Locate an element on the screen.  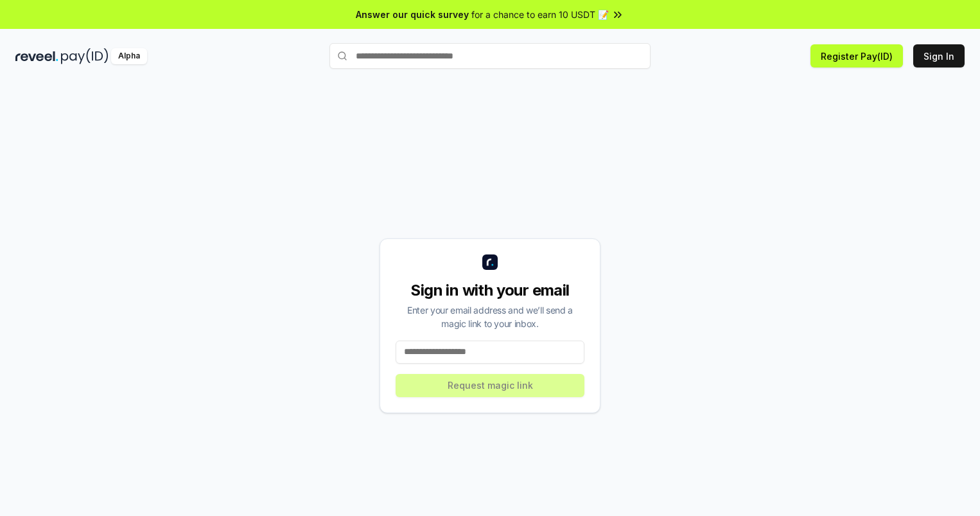
button: Sign In is located at coordinates (939, 56).